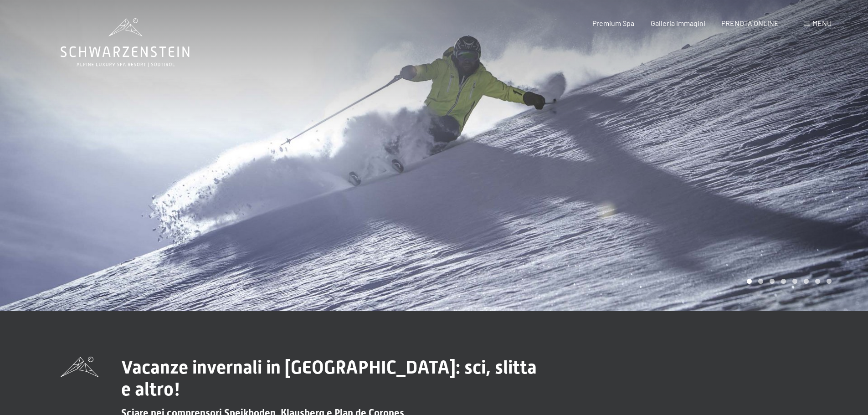  Describe the element at coordinates (795, 281) in the screenshot. I see `div: Carousel Page 5` at that location.